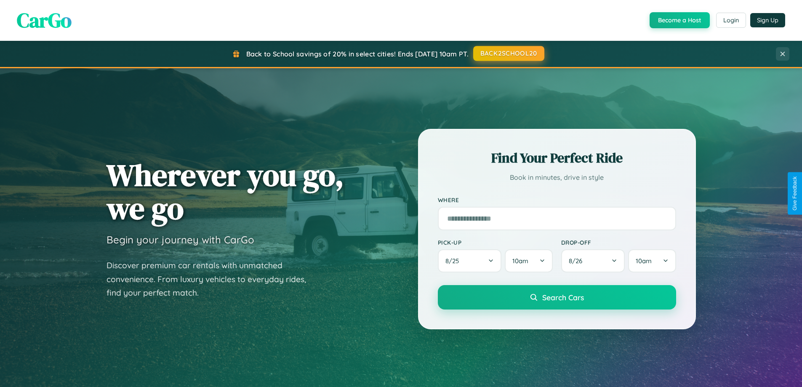 The height and width of the screenshot is (387, 802). What do you see at coordinates (212, 279) in the screenshot?
I see `p: Discover premium car rentals with unmatched convenience. From luxury vehicles to everyday rides, ...` at bounding box center [212, 279].